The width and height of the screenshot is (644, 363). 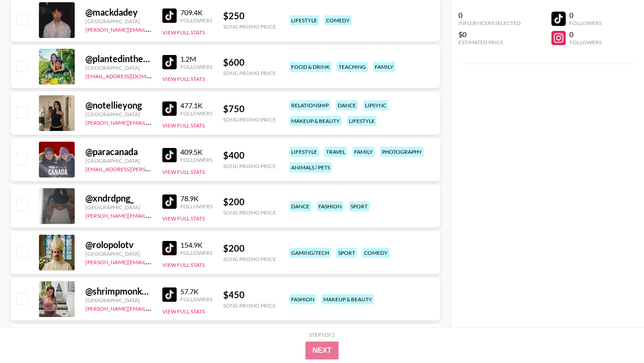 What do you see at coordinates (249, 63) in the screenshot?
I see `div: $ 600` at bounding box center [249, 63].